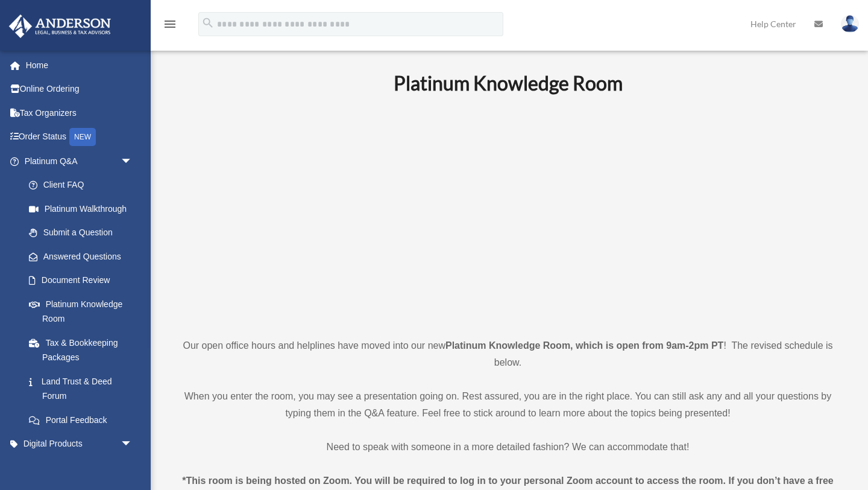 The height and width of the screenshot is (490, 868). What do you see at coordinates (84, 281) in the screenshot?
I see `a: Document Review` at bounding box center [84, 281].